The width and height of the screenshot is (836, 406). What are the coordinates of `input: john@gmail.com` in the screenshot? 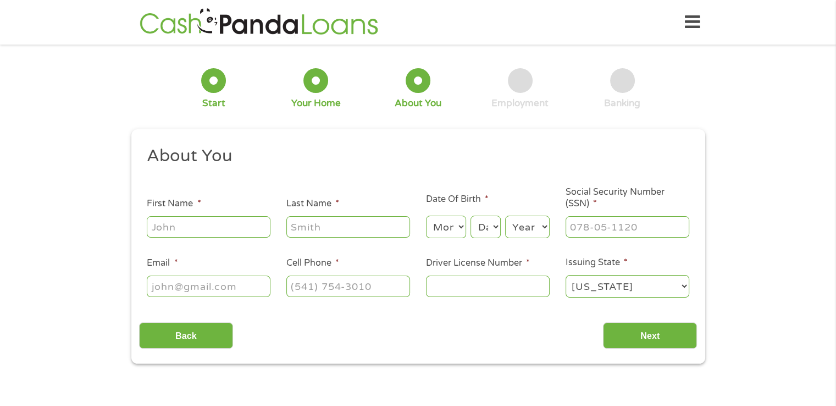 It's located at (208, 286).